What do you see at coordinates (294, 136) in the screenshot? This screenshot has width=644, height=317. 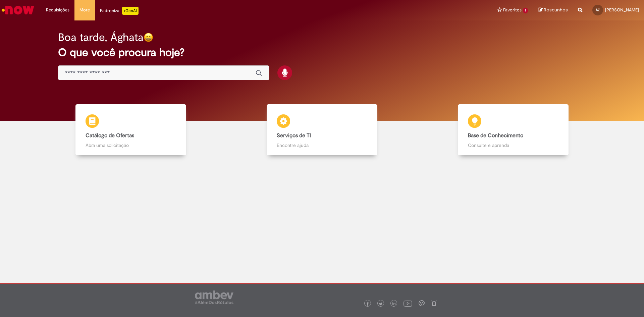 I see `b: Serviços de TI` at bounding box center [294, 136].